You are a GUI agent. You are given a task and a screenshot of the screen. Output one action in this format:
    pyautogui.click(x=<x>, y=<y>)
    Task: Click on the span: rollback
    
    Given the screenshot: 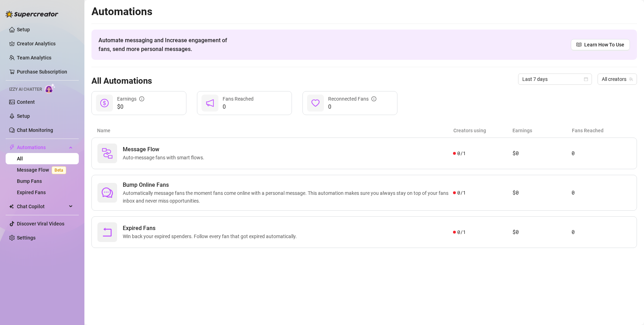 What is the action you would take?
    pyautogui.click(x=107, y=232)
    